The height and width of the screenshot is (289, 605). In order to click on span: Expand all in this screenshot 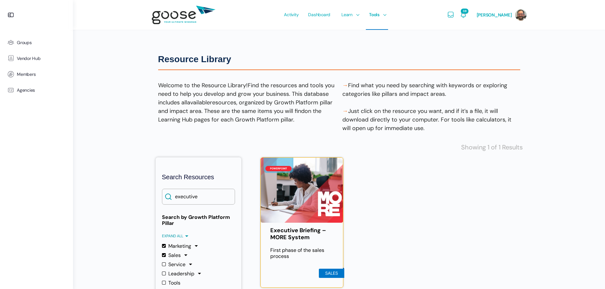, I will do `click(175, 236)`.